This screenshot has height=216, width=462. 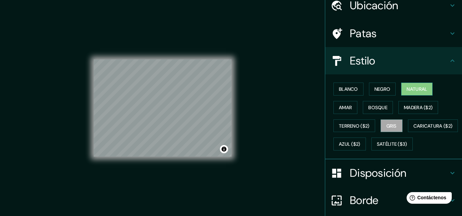 I want to click on div: Borde, so click(x=393, y=201).